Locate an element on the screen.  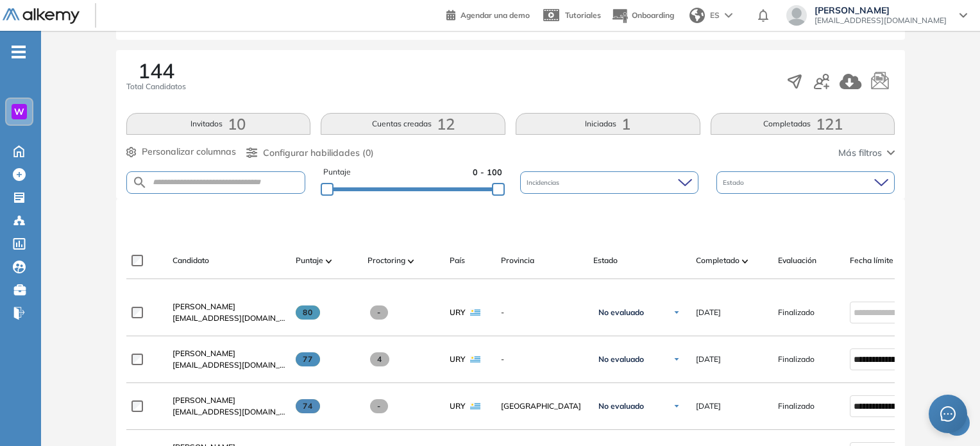
button: Configurar habilidades (0) is located at coordinates (310, 153).